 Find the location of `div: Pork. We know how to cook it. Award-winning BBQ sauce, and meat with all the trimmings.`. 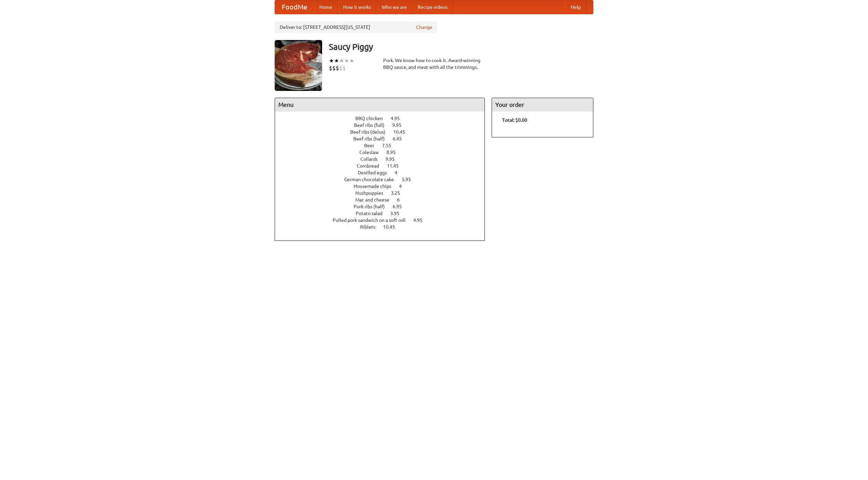

div: Pork. We know how to cook it. Award-winning BBQ sauce, and meat with all the trimmings. is located at coordinates (434, 64).